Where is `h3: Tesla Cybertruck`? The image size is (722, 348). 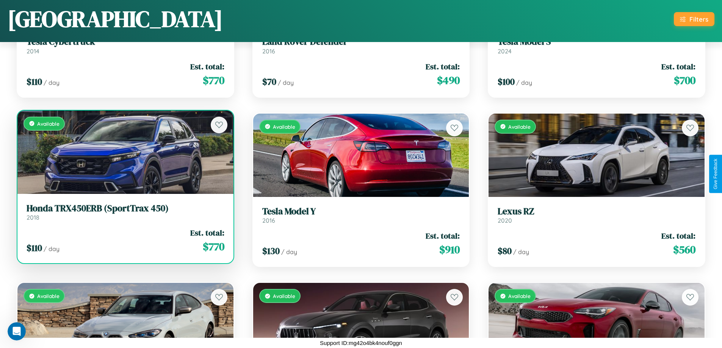
h3: Tesla Cybertruck is located at coordinates (125, 42).